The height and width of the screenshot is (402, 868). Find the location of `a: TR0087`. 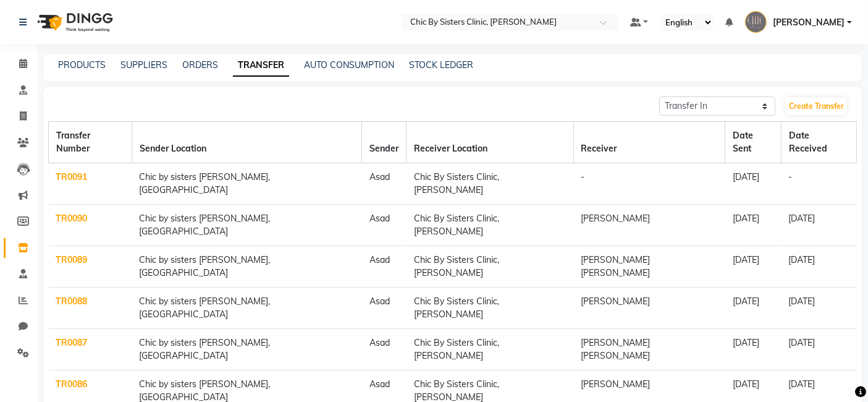

a: TR0087 is located at coordinates (72, 342).